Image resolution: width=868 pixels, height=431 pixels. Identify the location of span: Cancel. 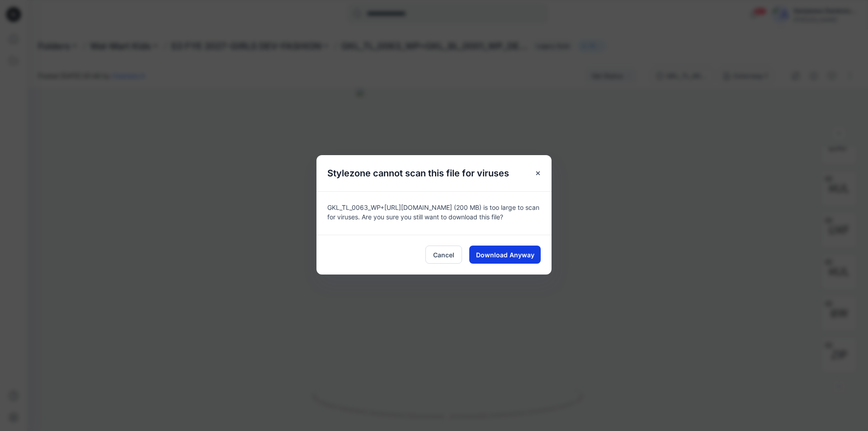
(443, 255).